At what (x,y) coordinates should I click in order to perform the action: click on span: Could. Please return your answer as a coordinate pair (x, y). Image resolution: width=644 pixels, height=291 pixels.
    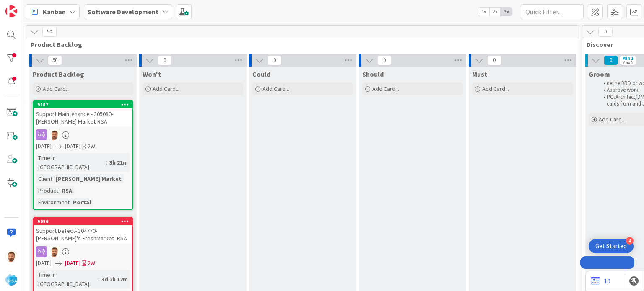
    Looking at the image, I should click on (261, 74).